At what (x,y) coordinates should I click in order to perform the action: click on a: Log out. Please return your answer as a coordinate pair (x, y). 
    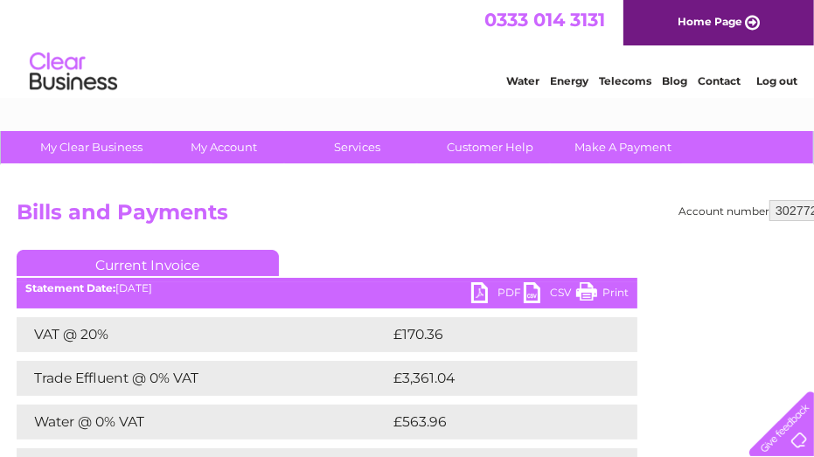
    Looking at the image, I should click on (776, 80).